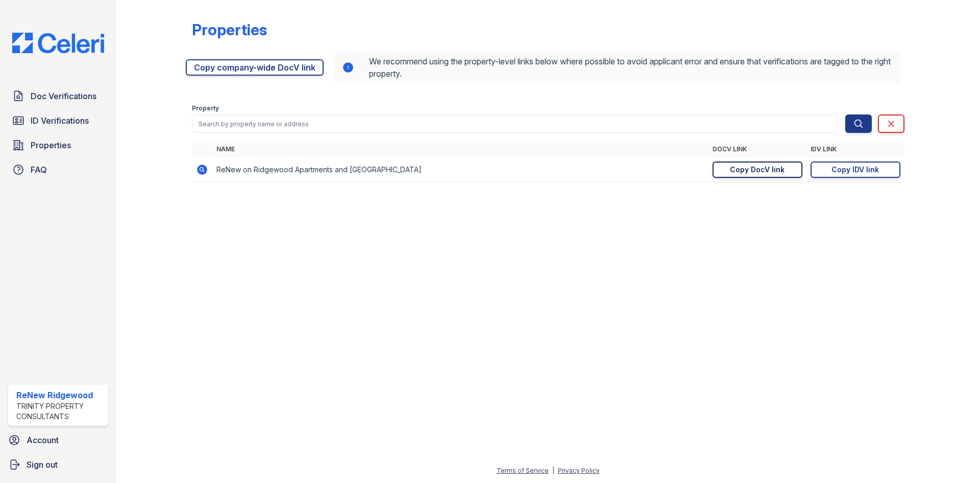 This screenshot has height=483, width=980. Describe the element at coordinates (42, 464) in the screenshot. I see `span: Sign out` at that location.